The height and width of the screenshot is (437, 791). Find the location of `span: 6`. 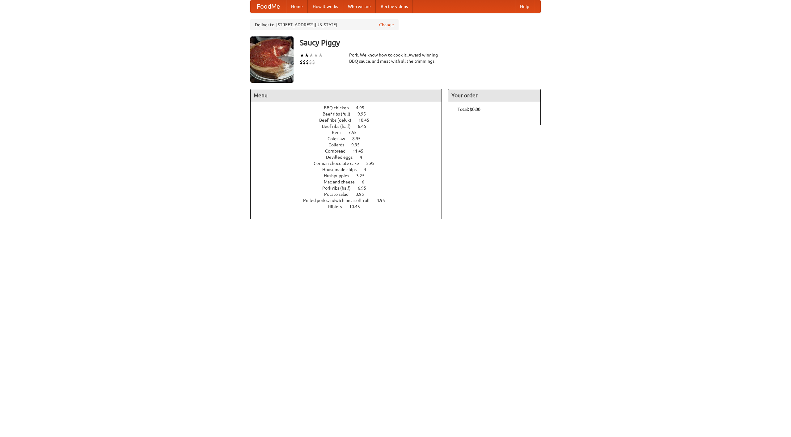

span: 6 is located at coordinates (366, 182).